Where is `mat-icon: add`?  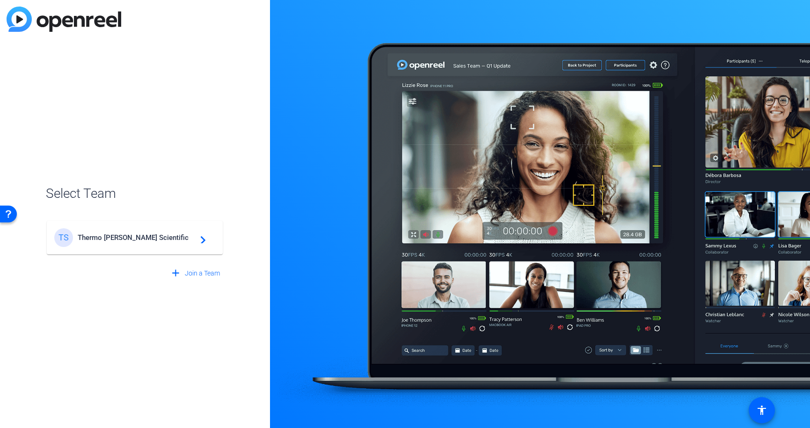 mat-icon: add is located at coordinates (176, 273).